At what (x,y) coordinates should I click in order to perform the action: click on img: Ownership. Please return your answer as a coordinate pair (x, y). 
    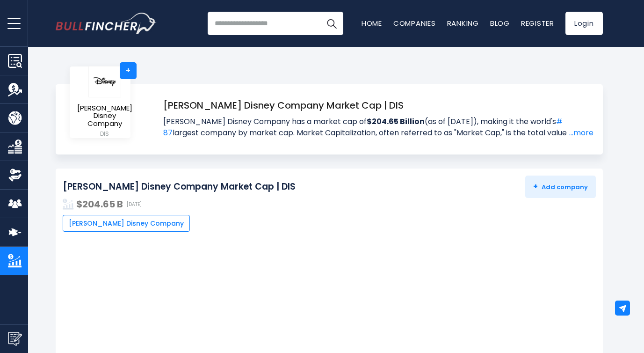
    Looking at the image, I should click on (15, 175).